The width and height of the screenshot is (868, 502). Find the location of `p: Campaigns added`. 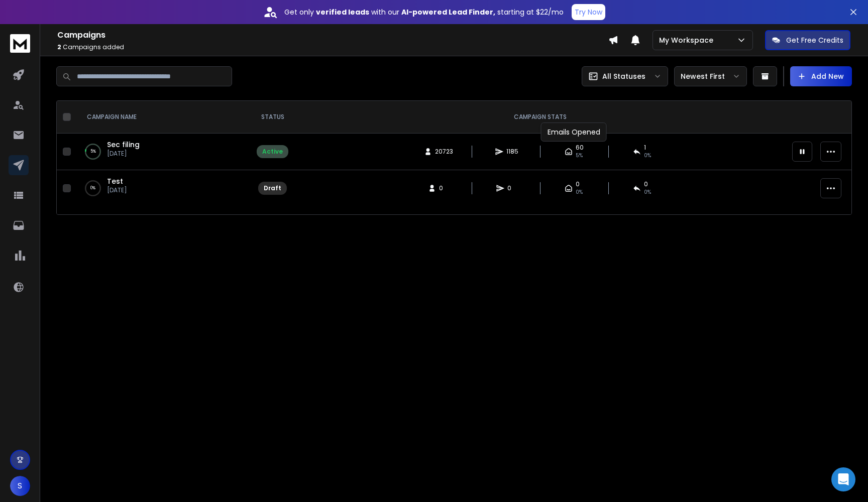

p: Campaigns added is located at coordinates (332, 47).